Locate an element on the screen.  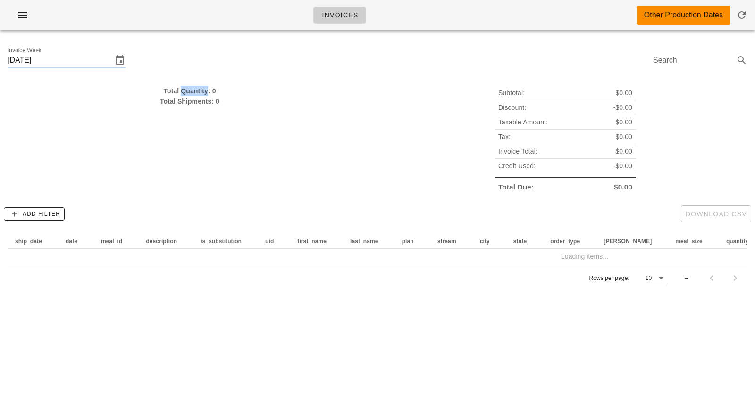
th: last_name: Not sorted. Activate to sort ascending. is located at coordinates (369, 242).